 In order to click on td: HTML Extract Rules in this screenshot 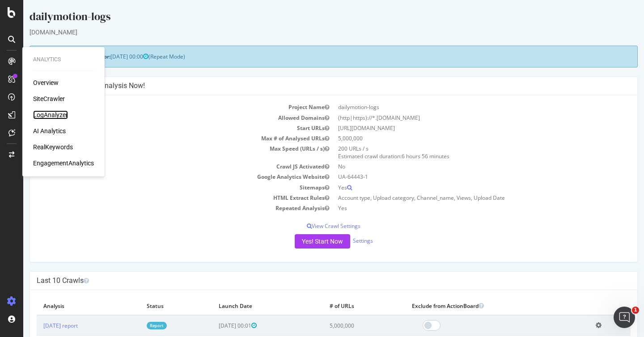, I will do `click(162, 197)`.